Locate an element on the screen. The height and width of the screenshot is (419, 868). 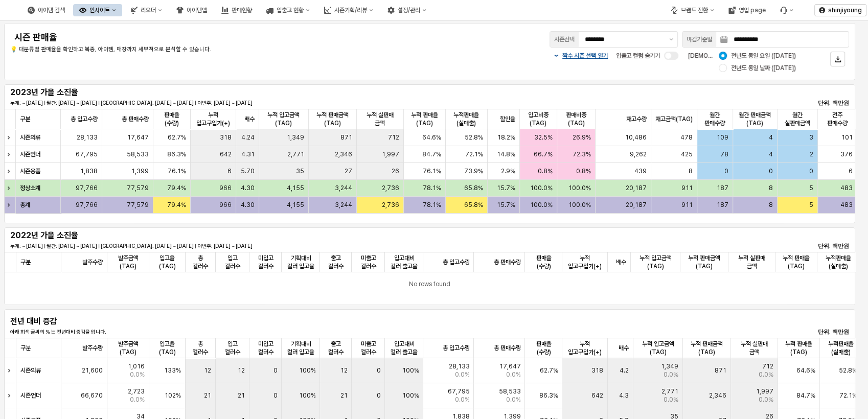
div: 입출고 현황 is located at coordinates (290, 10).